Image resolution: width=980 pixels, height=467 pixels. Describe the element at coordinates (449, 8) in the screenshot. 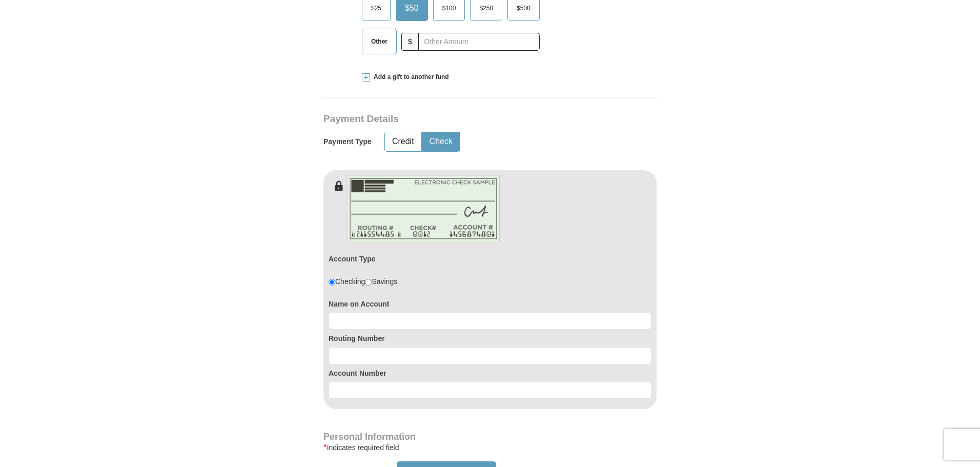

I see `span: $100` at that location.